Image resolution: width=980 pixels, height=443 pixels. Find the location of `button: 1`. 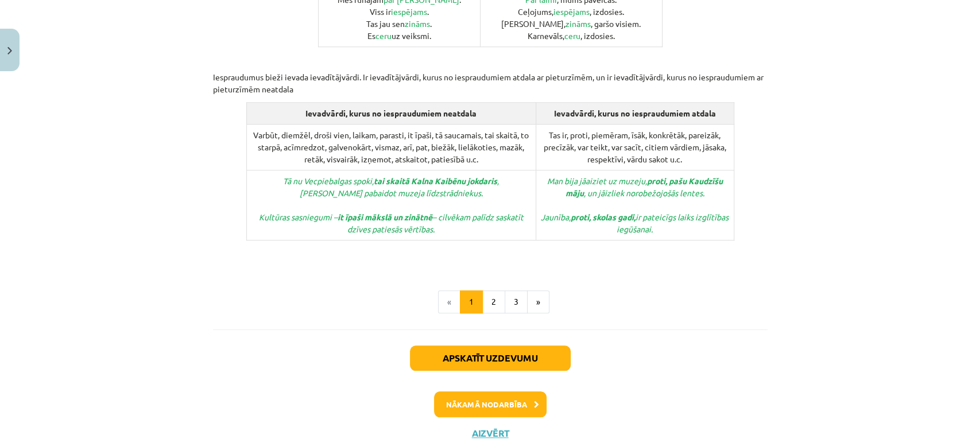

button: 1 is located at coordinates (472, 302).